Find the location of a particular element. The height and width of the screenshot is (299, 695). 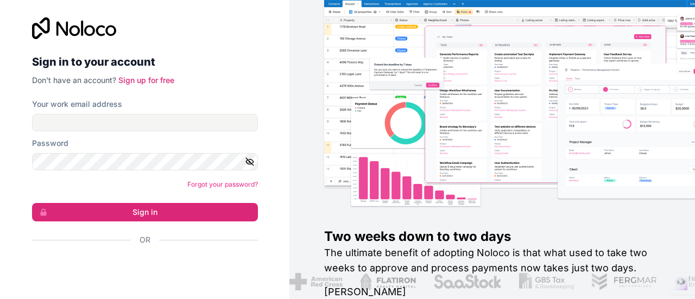

h2: The ultimate benefit of adopting Noloco is that what used to take two weeks to approve and proces... is located at coordinates (492, 260).